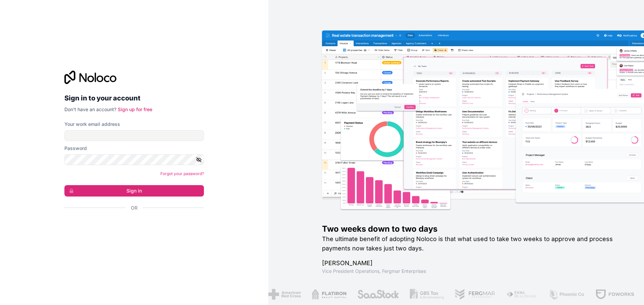  What do you see at coordinates (134, 160) in the screenshot?
I see `input: Password` at bounding box center [134, 160].